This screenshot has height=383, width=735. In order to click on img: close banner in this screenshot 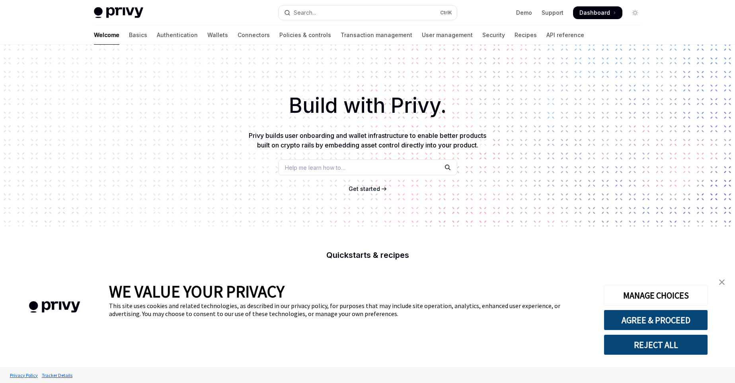, I will do `click(722, 282)`.